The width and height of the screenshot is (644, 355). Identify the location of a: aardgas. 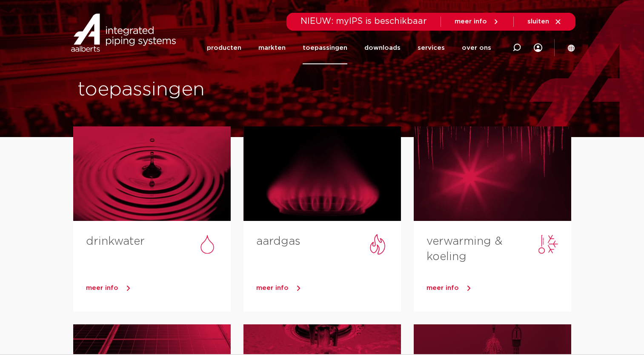
(278, 241).